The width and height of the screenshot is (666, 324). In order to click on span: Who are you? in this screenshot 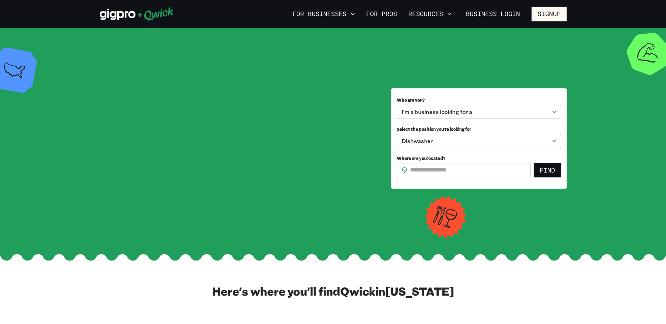, I will do `click(411, 100)`.